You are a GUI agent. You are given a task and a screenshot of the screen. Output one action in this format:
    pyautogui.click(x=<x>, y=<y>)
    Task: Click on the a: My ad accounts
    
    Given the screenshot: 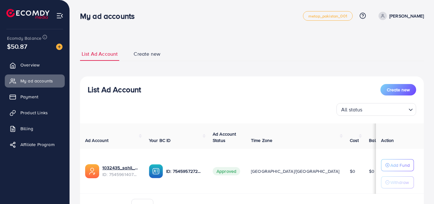 What is the action you would take?
    pyautogui.click(x=35, y=81)
    